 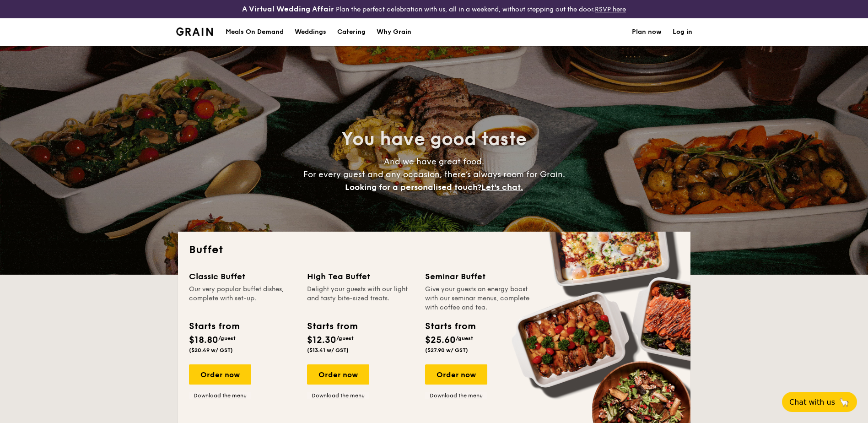 What do you see at coordinates (310, 32) in the screenshot?
I see `a: Weddings` at bounding box center [310, 32].